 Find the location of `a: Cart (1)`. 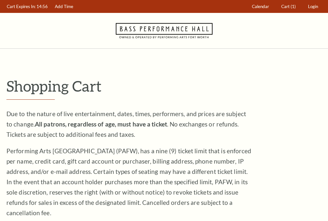

a: Cart (1) is located at coordinates (289, 6).